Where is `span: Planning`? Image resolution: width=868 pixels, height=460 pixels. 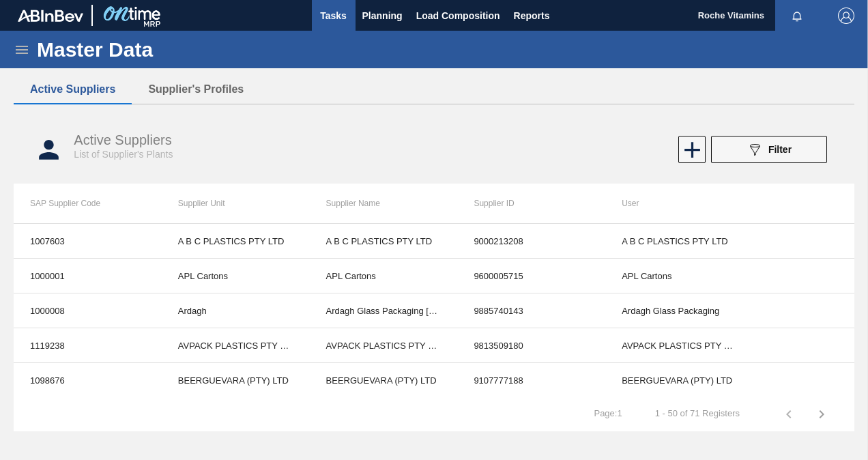 span: Planning is located at coordinates (383, 16).